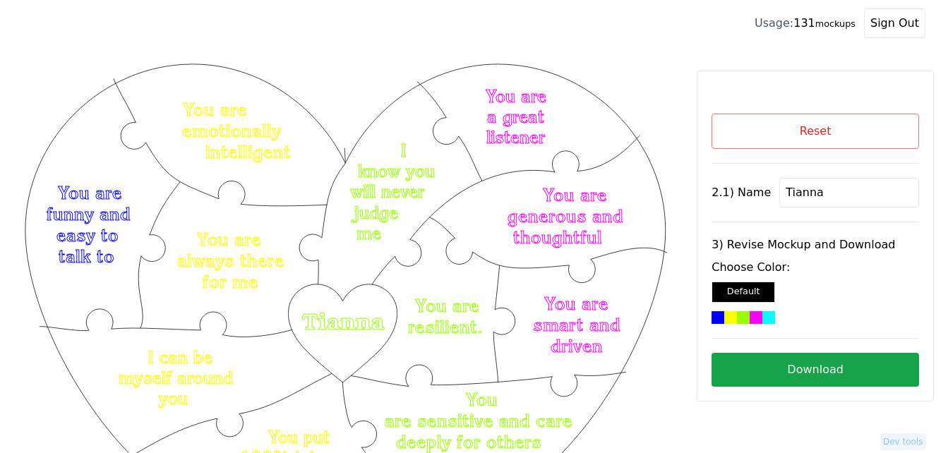 Image resolution: width=948 pixels, height=453 pixels. What do you see at coordinates (565, 216) in the screenshot?
I see `text: generous and` at bounding box center [565, 216].